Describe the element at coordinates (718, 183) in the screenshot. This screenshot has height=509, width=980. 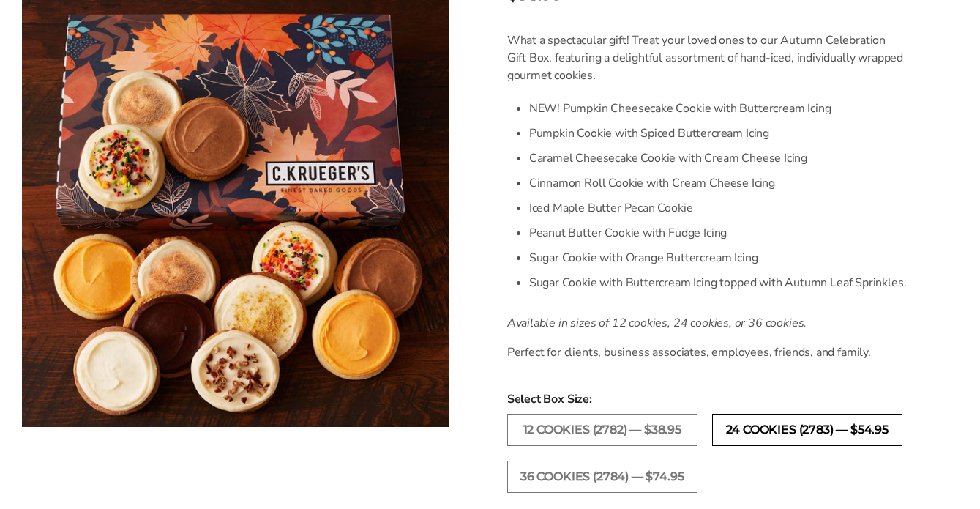
I see `li: Cinnamon Roll Cookie with Cream Cheese Icing` at that location.